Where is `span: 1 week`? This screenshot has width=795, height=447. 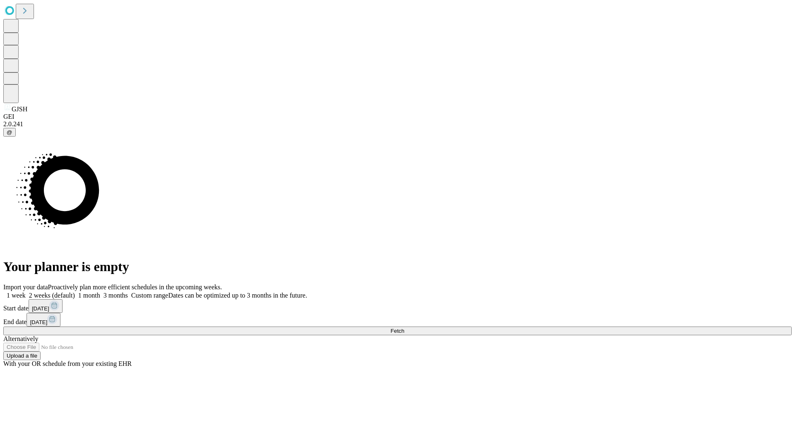
span: 1 week is located at coordinates (16, 295).